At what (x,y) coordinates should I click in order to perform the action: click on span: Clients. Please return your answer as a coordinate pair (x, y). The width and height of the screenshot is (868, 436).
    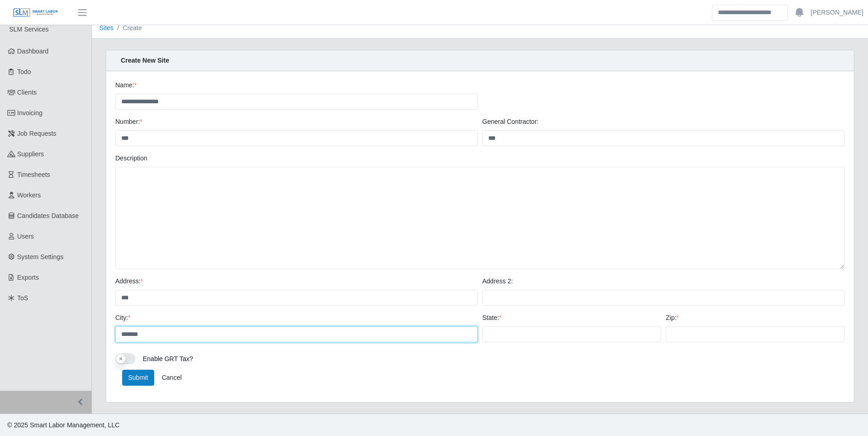
    Looking at the image, I should click on (27, 93).